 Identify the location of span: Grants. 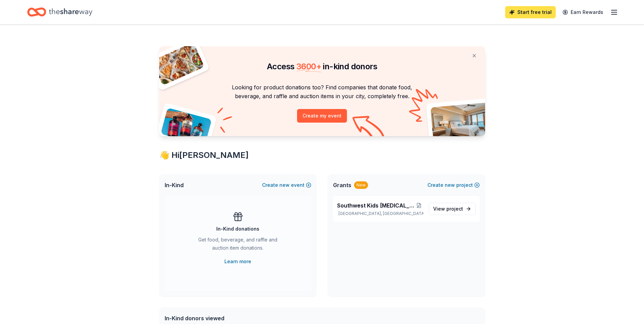
(342, 185).